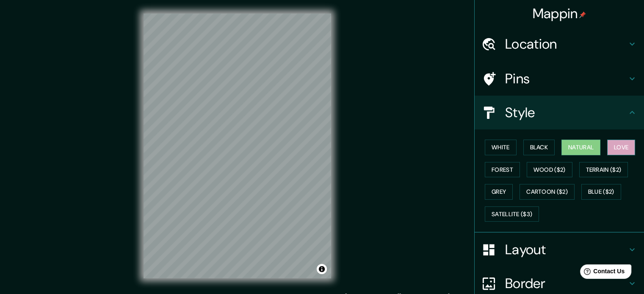 This screenshot has height=294, width=644. I want to click on button: Cartoon ($2), so click(547, 192).